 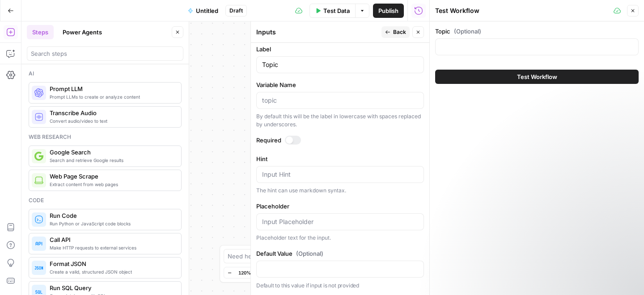 What do you see at coordinates (340, 85) in the screenshot?
I see `label: Variable Name` at bounding box center [340, 85].